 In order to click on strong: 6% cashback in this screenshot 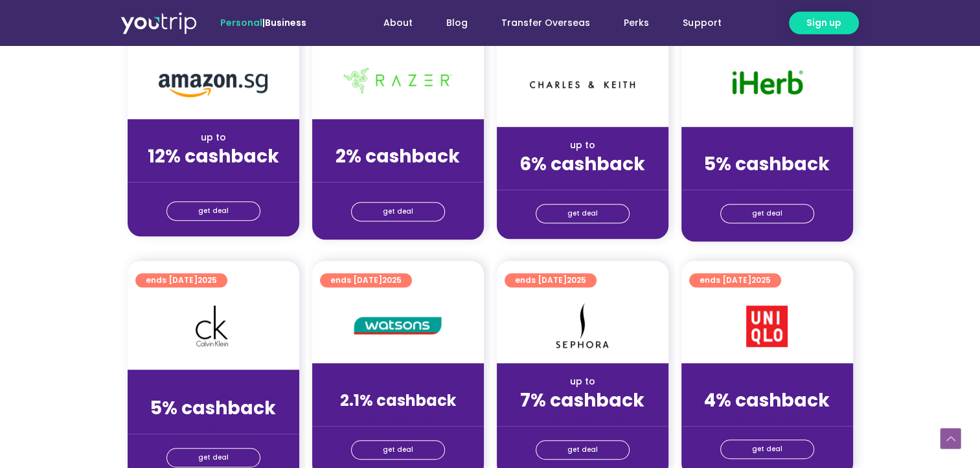, I will do `click(583, 164)`.